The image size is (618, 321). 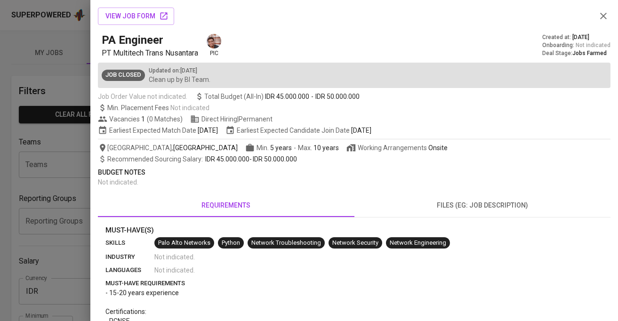 What do you see at coordinates (136, 16) in the screenshot?
I see `span: view job form` at bounding box center [136, 16].